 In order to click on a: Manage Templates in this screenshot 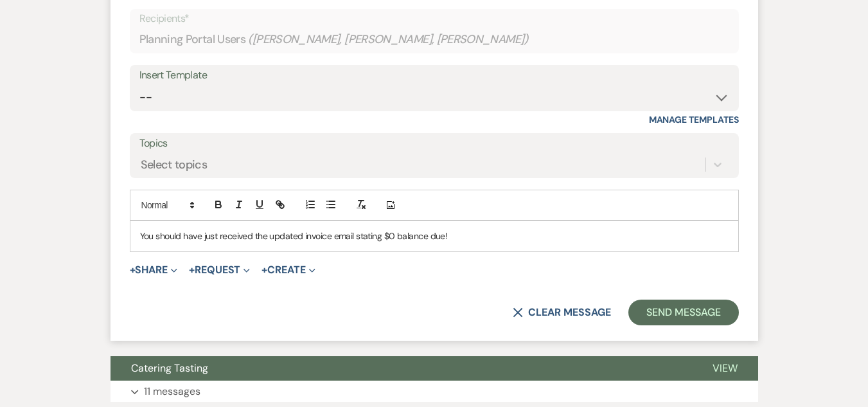, I will do `click(694, 119)`.